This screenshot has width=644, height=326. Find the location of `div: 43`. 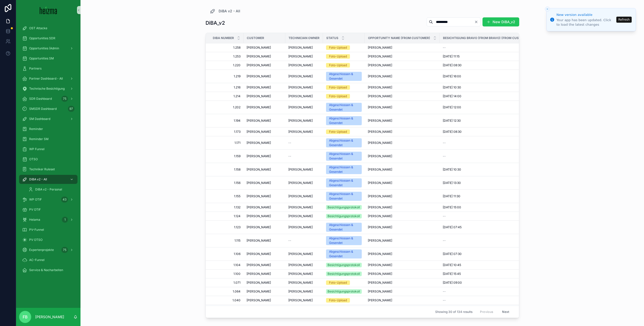

div: 43 is located at coordinates (64, 199).